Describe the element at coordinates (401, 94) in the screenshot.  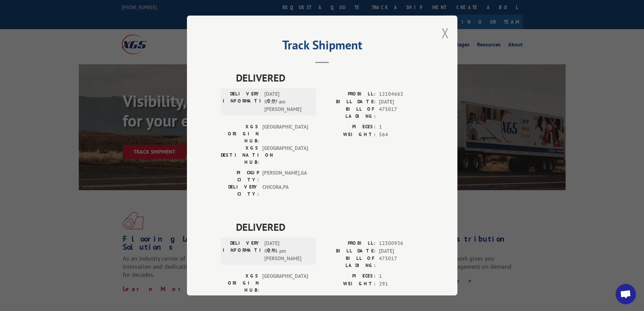
I see `span: 12104663` at that location.